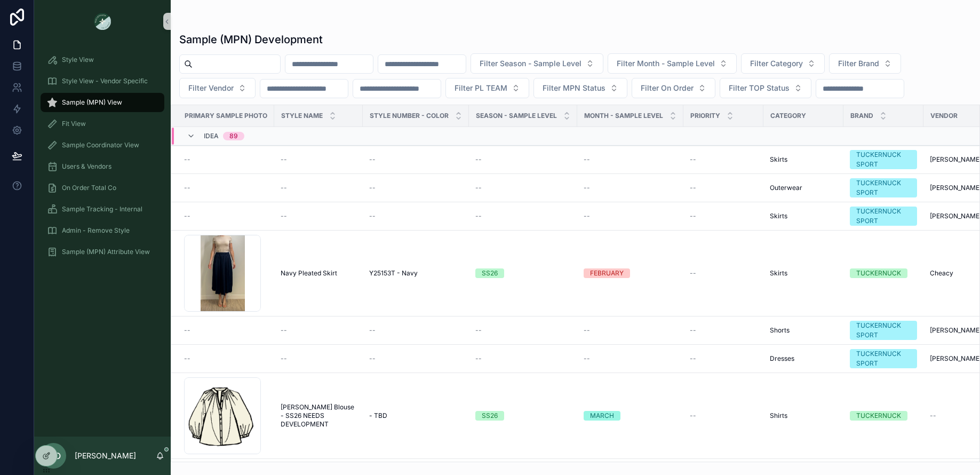 This screenshot has height=475, width=980. What do you see at coordinates (102, 209) in the screenshot?
I see `a: Sample Tracking - Internal` at bounding box center [102, 209].